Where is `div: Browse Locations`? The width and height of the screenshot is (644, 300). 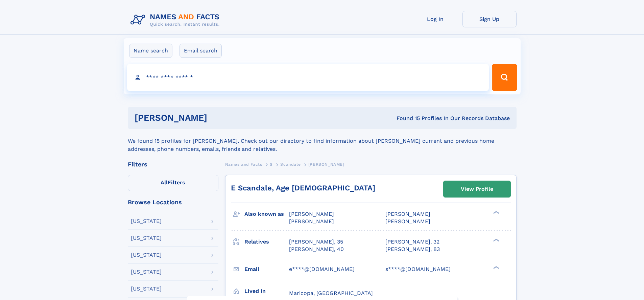
div: Browse Locations is located at coordinates (173, 202).